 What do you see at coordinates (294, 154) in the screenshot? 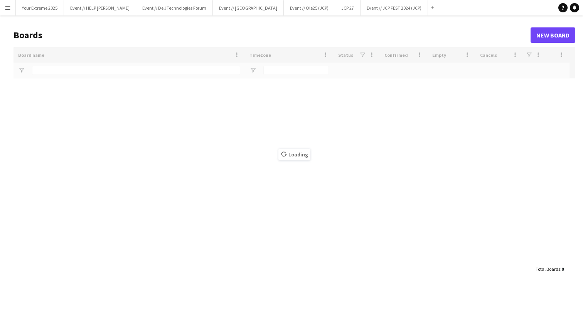
I see `span: Loading` at bounding box center [294, 154].